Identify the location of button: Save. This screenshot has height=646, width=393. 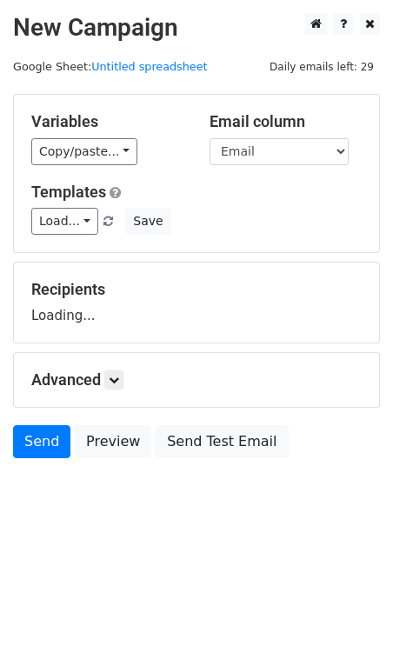
(148, 221).